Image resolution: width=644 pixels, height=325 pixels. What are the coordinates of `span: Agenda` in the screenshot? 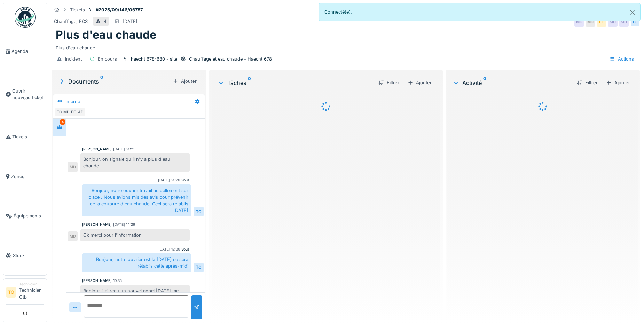 It's located at (28, 51).